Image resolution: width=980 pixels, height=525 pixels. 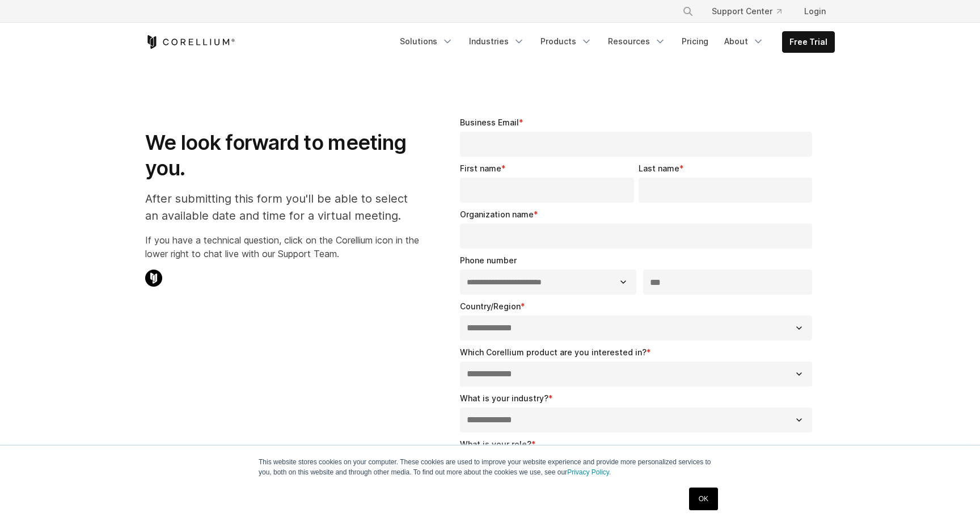 I want to click on h1: We look forward to meeting you., so click(x=282, y=155).